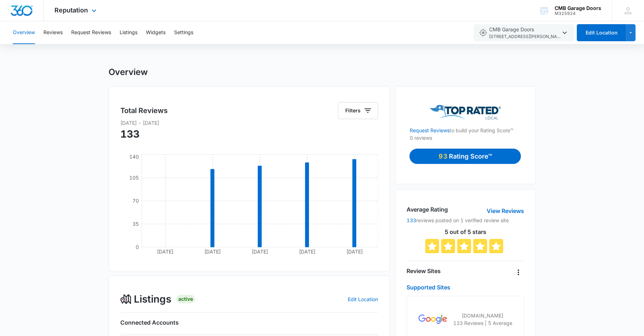  I want to click on h1: Overview, so click(128, 72).